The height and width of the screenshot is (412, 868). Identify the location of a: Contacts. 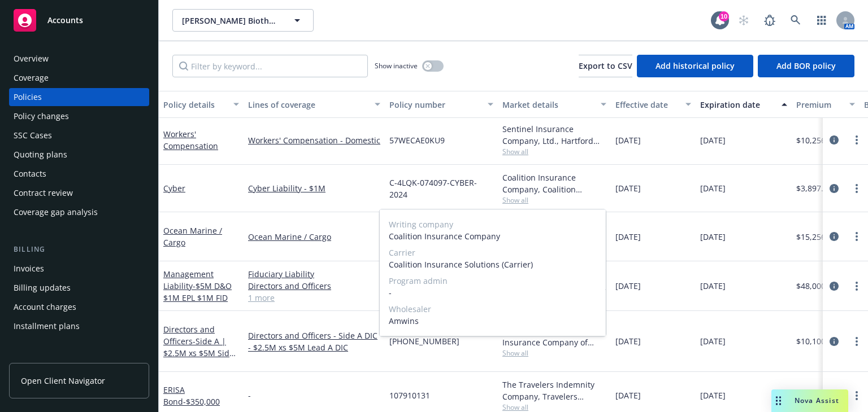
(79, 174).